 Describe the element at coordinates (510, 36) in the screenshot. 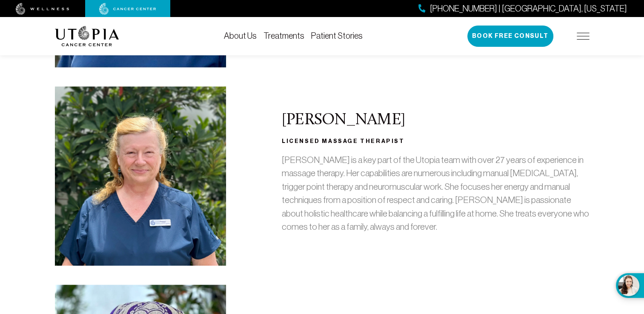

I see `button: Book Free Consult` at that location.